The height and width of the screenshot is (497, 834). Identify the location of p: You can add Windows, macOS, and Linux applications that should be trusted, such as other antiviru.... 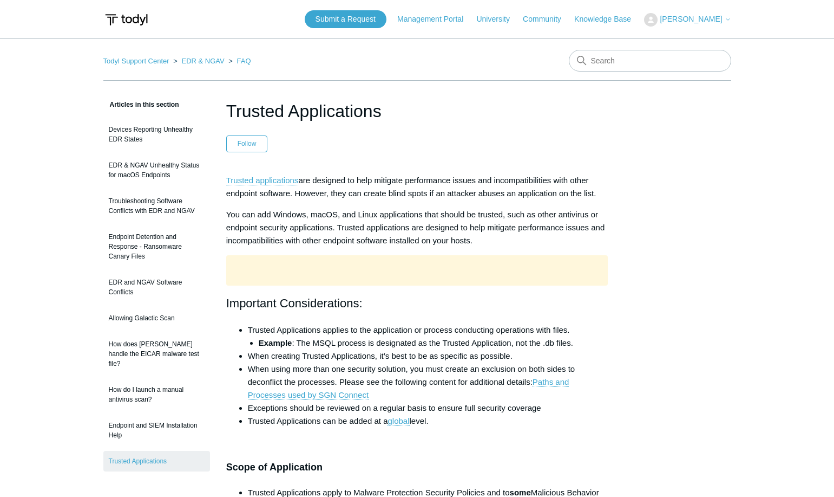
(417, 227).